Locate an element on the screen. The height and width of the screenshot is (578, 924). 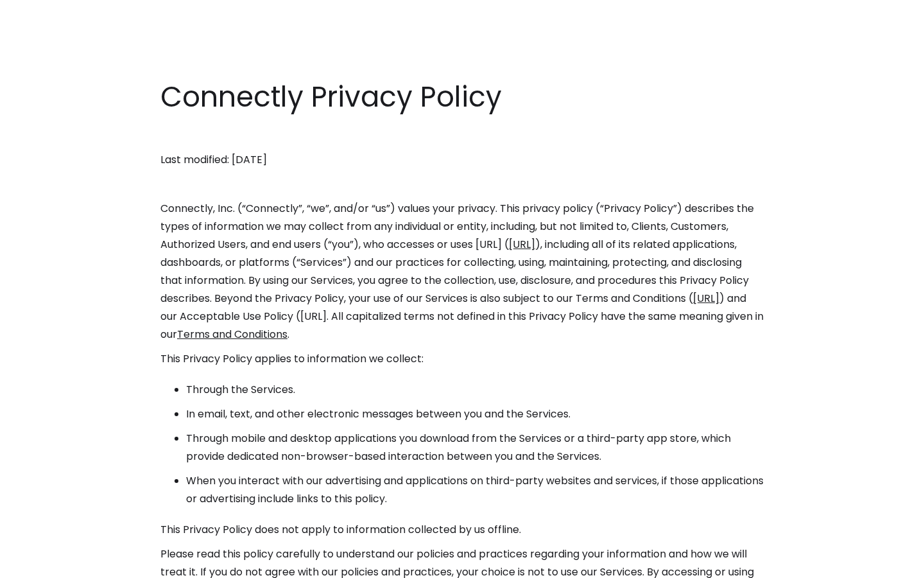
aside: Language selected: English is located at coordinates (45, 564).